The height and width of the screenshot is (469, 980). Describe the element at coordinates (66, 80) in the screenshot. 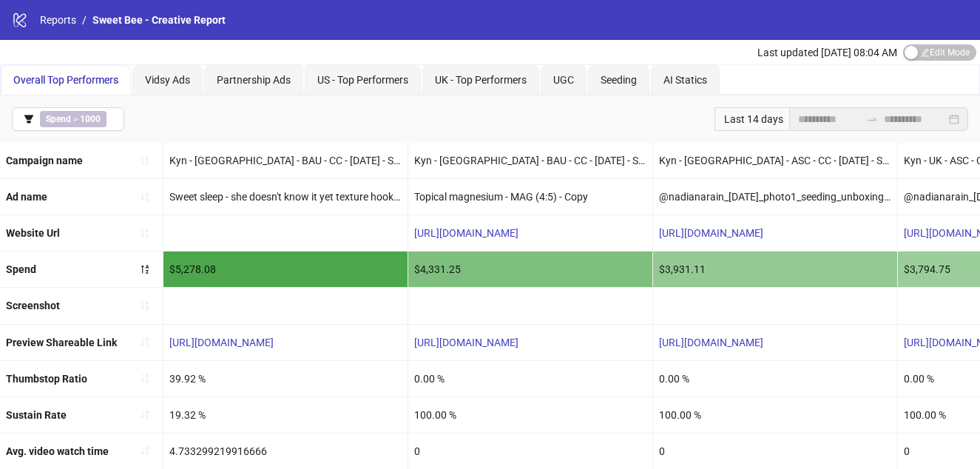

I see `span: Overall Top Performers` at that location.